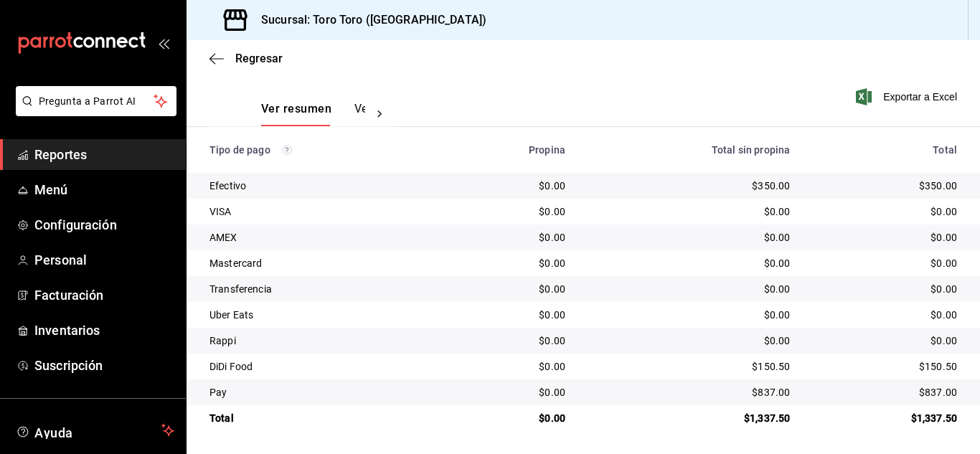 Image resolution: width=980 pixels, height=454 pixels. Describe the element at coordinates (259, 58) in the screenshot. I see `span: Regresar` at that location.